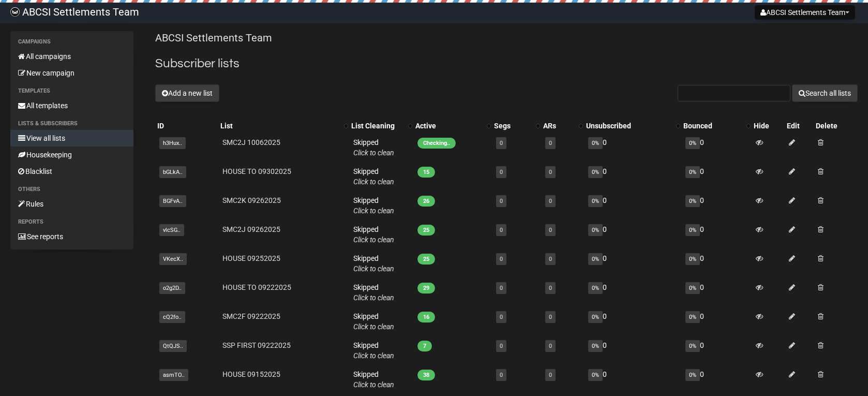 The width and height of the screenshot is (868, 396). Describe the element at coordinates (426, 172) in the screenshot. I see `span: 15` at that location.